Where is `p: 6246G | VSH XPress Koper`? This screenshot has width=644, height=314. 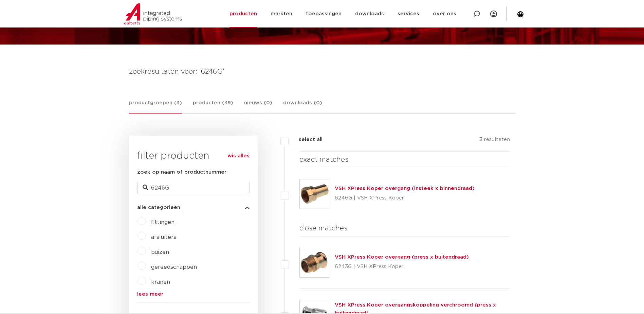
p: 6246G | VSH XPress Koper is located at coordinates (405, 198).